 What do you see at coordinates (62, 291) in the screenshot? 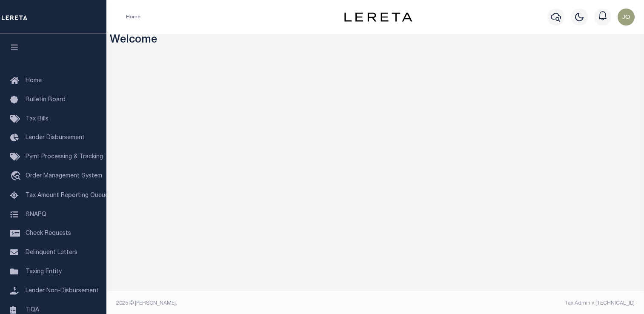
I see `span: Lender Non-Disbursement` at bounding box center [62, 291].